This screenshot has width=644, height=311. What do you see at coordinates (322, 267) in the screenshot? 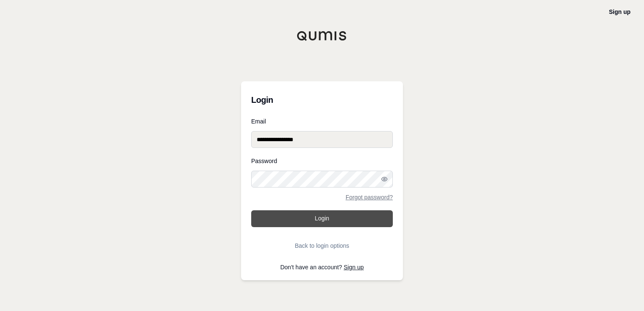
I see `p: Don't have an account?` at bounding box center [322, 267].